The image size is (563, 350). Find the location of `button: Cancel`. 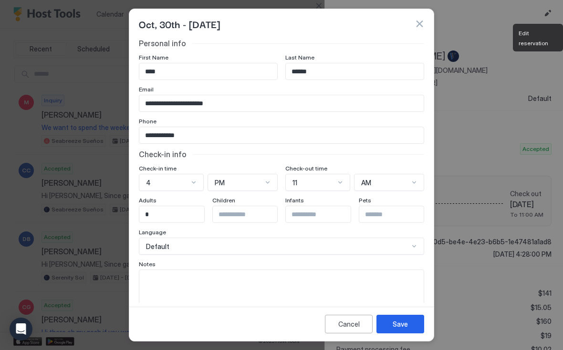

button: Cancel is located at coordinates (349, 324).